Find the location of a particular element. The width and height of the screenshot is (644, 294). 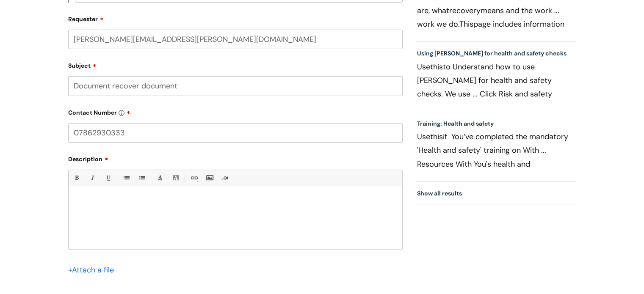

a: Show all results is located at coordinates (440, 193).